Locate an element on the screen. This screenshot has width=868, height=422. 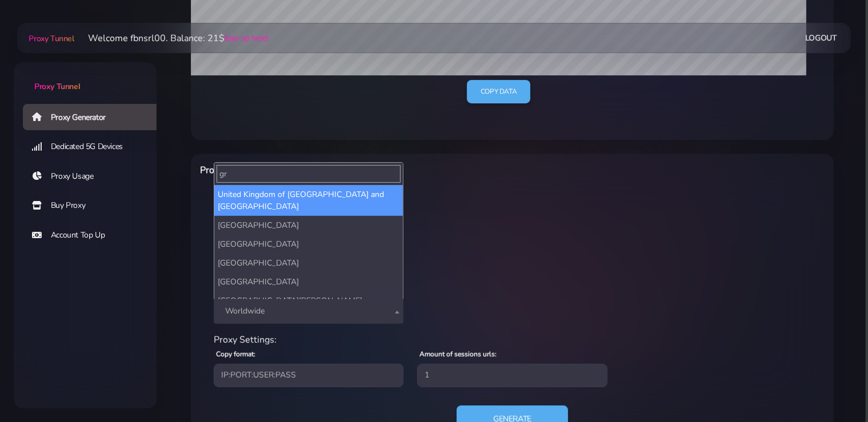
a: Account Top Up is located at coordinates (94, 235).